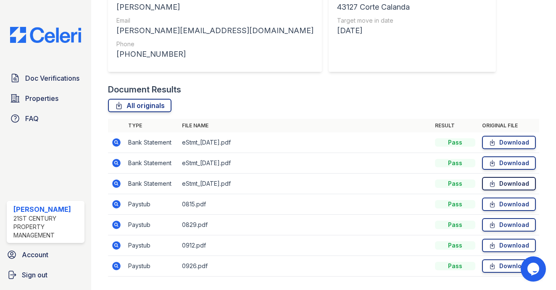 This screenshot has height=290, width=556. I want to click on th: Result, so click(455, 126).